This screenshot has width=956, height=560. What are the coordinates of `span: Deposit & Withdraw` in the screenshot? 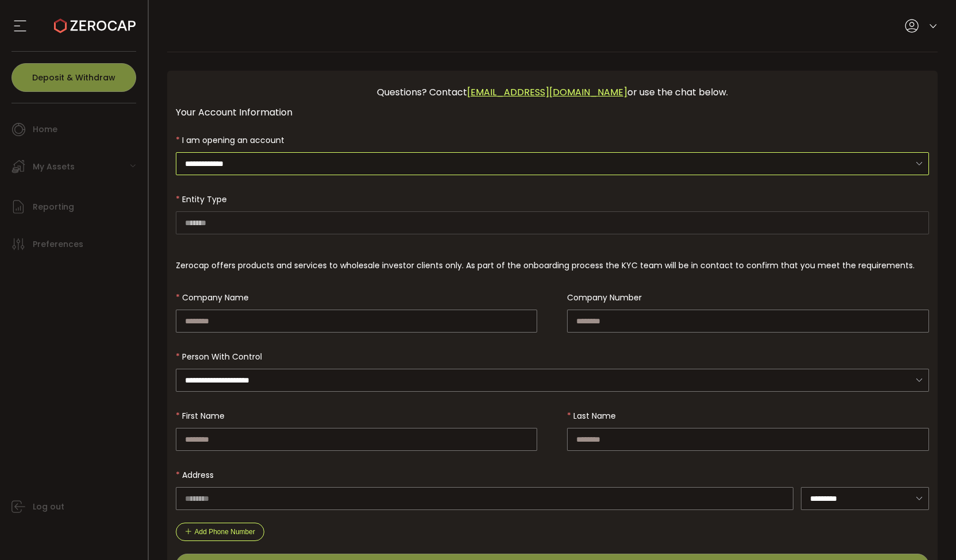 It's located at (73, 77).